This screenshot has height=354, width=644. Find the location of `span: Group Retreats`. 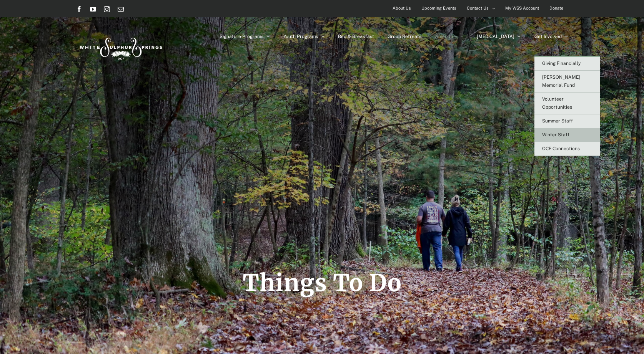

span: Group Retreats is located at coordinates (405, 37).